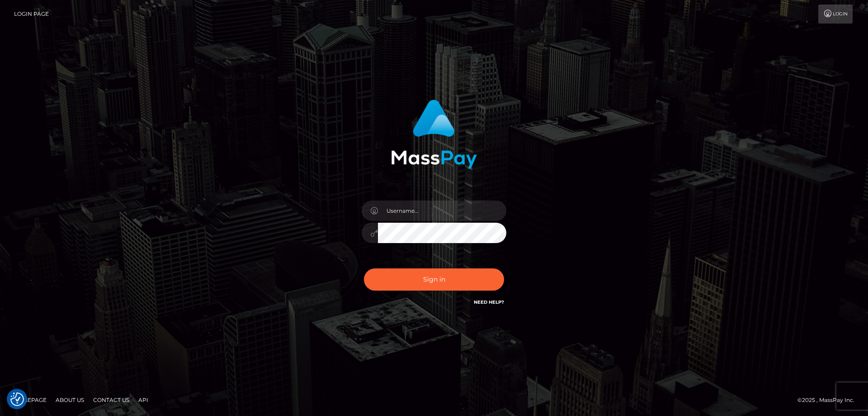  I want to click on a: About Us, so click(69, 400).